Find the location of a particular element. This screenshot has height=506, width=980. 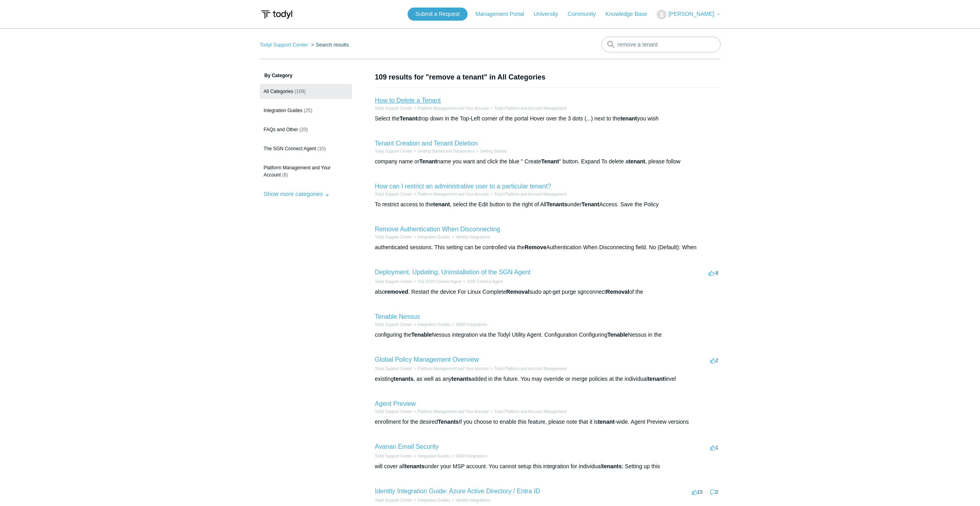

em: Tenable is located at coordinates (421, 335).